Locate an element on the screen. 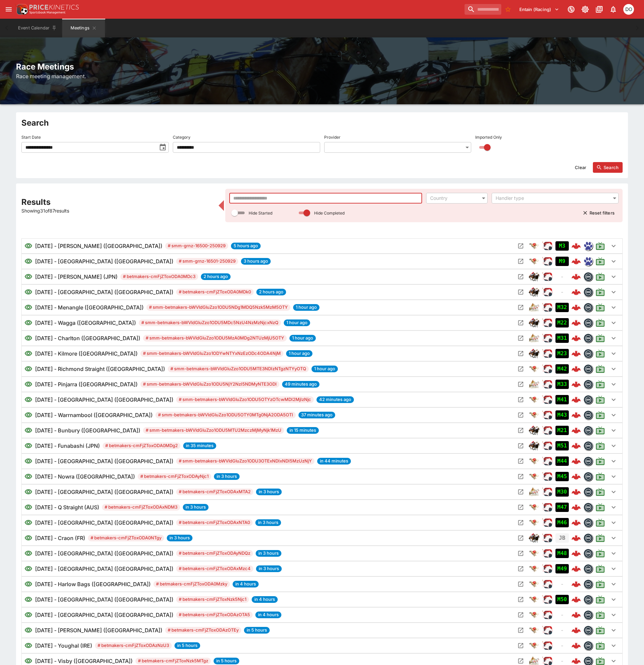 Image resolution: width=644 pixels, height=665 pixels. input: search is located at coordinates (483, 10).